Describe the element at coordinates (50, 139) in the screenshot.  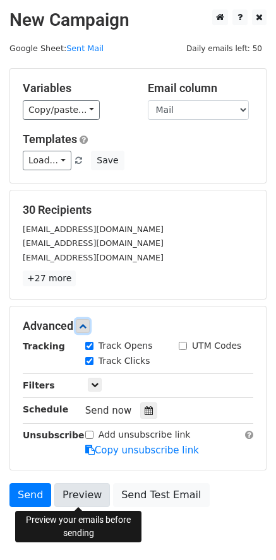
I see `a: Templates` at that location.